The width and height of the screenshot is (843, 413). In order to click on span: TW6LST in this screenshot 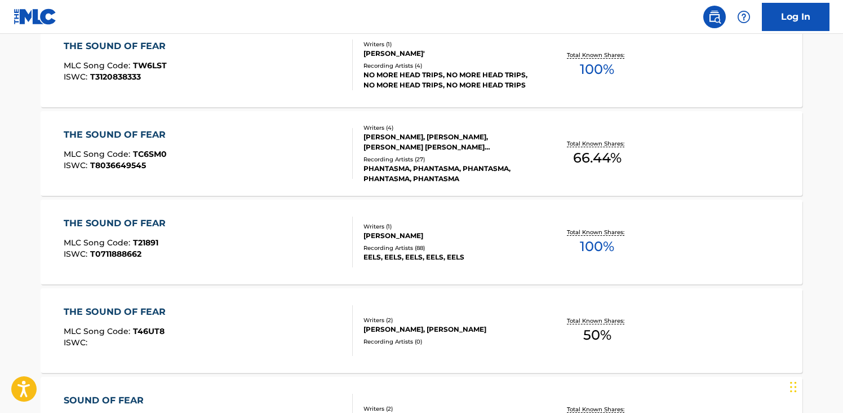, I will do `click(150, 65)`.